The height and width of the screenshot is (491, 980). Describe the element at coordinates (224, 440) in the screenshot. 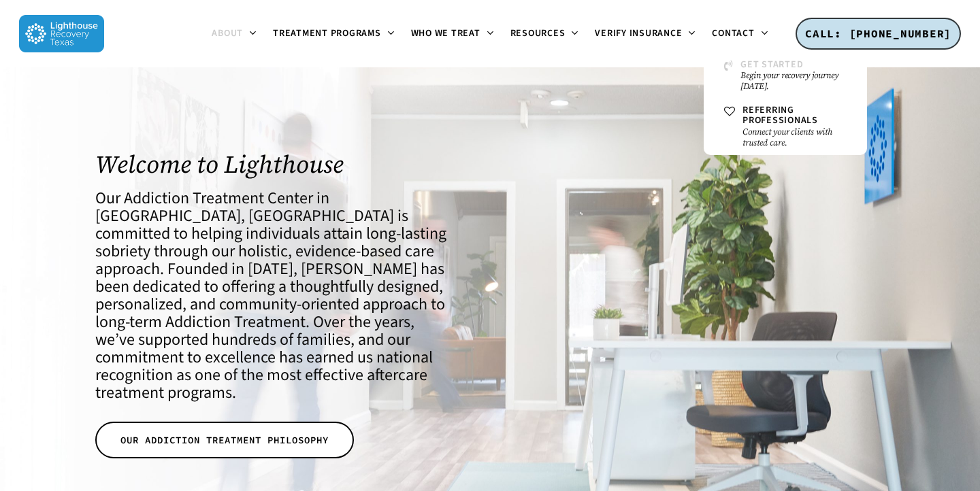

I see `span: OUR ADDICTION TREATMENT PHILOSOPHY` at that location.